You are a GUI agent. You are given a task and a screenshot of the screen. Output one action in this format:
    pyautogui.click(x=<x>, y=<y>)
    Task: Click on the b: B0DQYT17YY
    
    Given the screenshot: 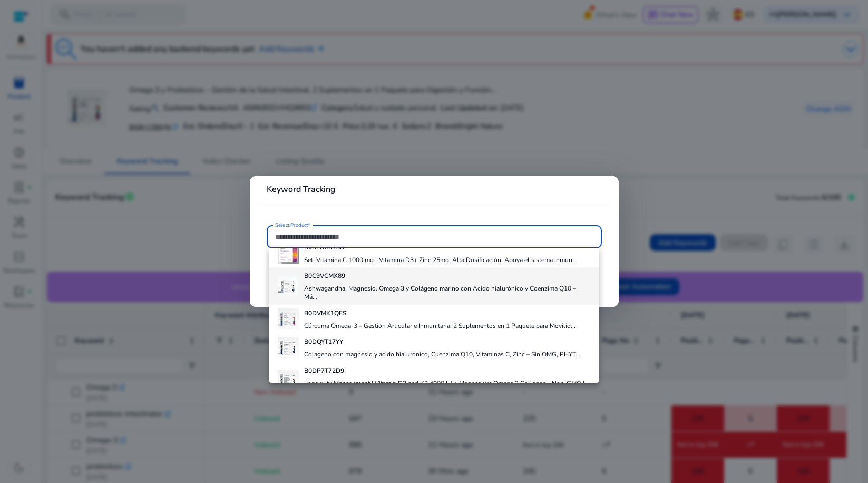 What is the action you would take?
    pyautogui.click(x=324, y=341)
    